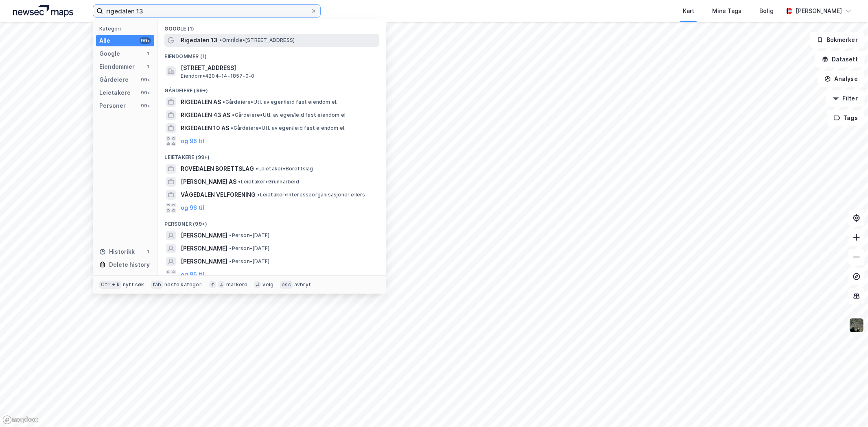 The width and height of the screenshot is (868, 427). Describe the element at coordinates (727, 11) in the screenshot. I see `div: Mine Tags` at that location.